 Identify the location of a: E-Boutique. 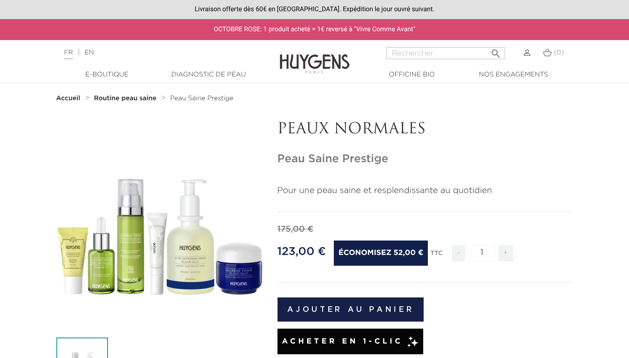
(107, 75).